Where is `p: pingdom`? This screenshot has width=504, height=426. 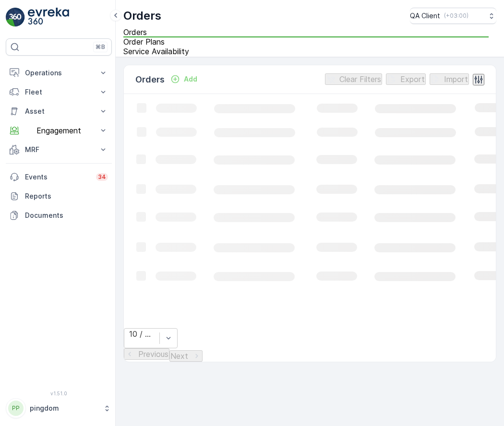
p: pingdom is located at coordinates (64, 408).